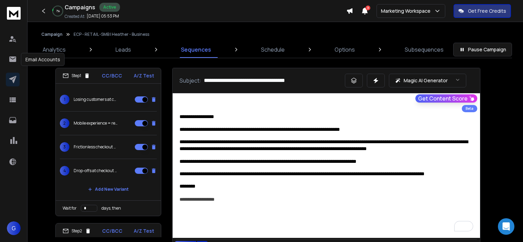 The image size is (523, 242). Describe the element at coordinates (96, 99) in the screenshot. I see `p: Losing customers at checkout?` at that location.